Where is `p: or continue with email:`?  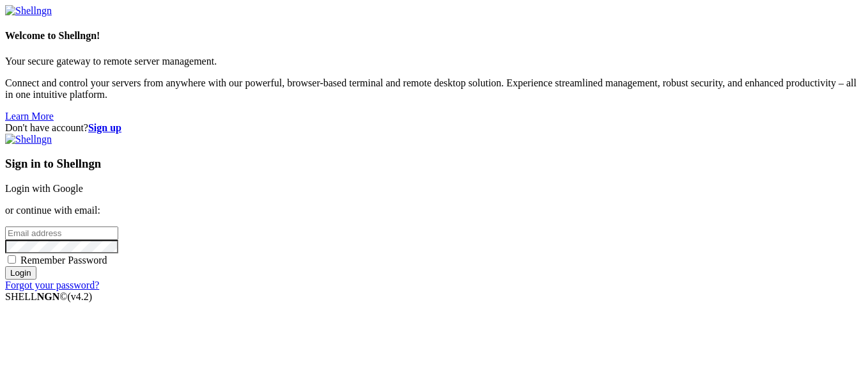 p: or continue with email: is located at coordinates (434, 210).